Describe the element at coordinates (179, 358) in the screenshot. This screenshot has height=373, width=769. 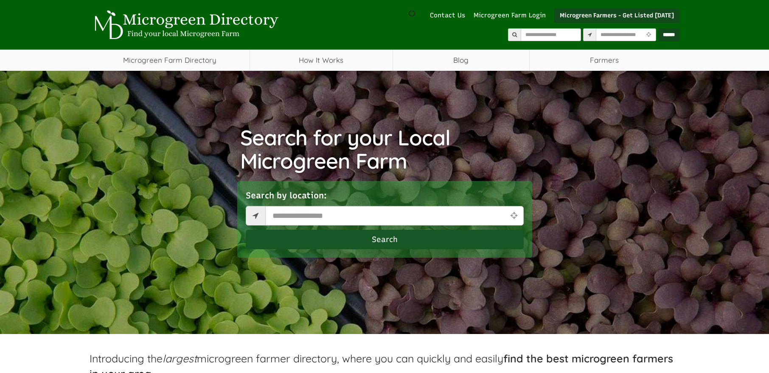
I see `em: largest` at that location.